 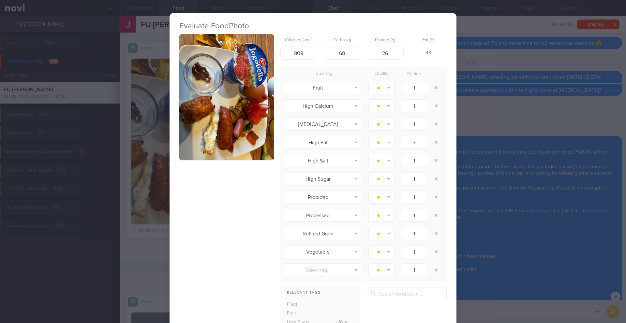 I want to click on h2: Evaluate Food Photo, so click(x=313, y=26).